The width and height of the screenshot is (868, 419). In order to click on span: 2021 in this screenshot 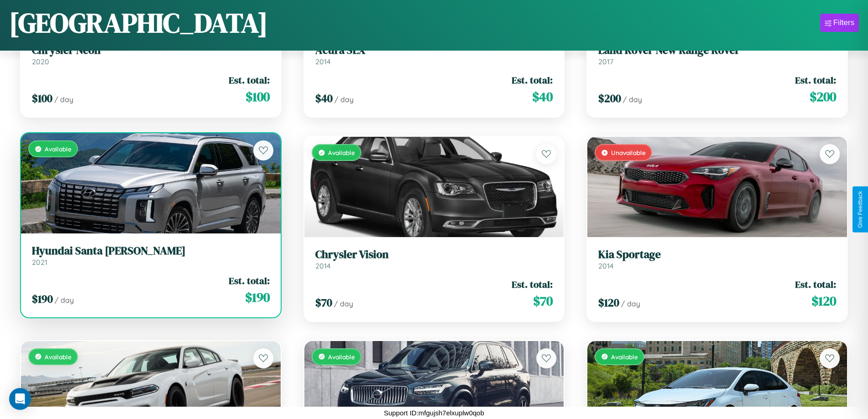, I will do `click(39, 262)`.